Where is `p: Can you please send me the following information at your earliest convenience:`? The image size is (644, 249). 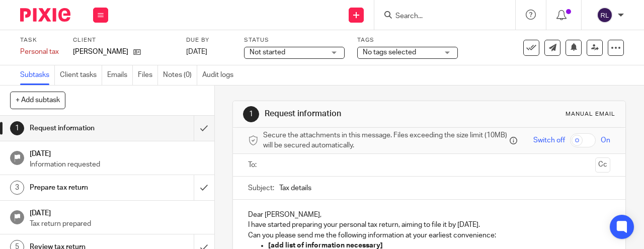
p: Can you please send me the following information at your earliest convenience: is located at coordinates (429, 235).